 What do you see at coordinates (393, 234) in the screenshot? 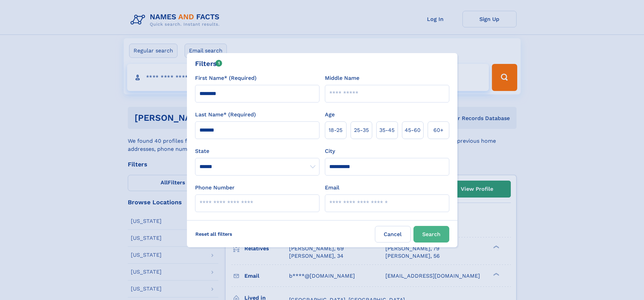
I see `label: Cancel` at bounding box center [393, 234].